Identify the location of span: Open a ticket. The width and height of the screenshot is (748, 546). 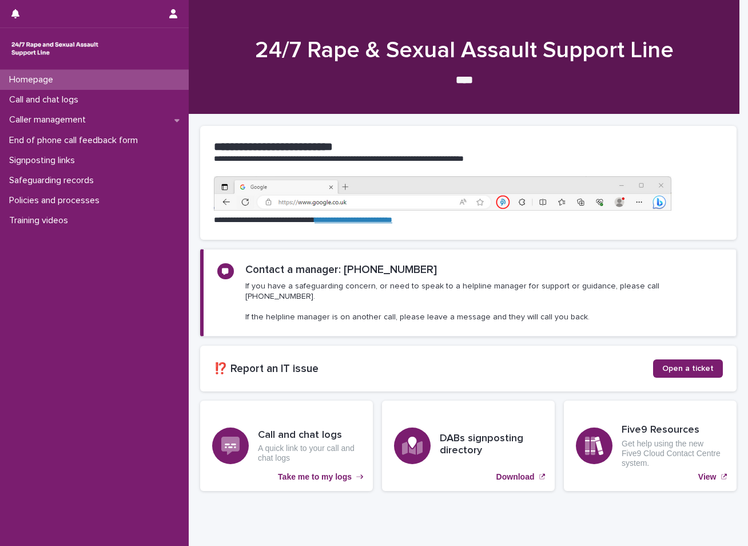
(688, 368).